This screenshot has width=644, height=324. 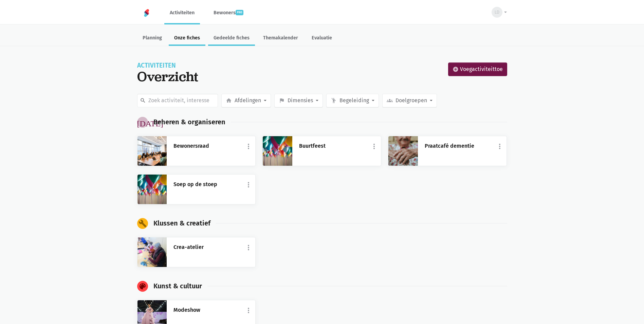 What do you see at coordinates (152, 38) in the screenshot?
I see `a: Planning` at bounding box center [152, 38].